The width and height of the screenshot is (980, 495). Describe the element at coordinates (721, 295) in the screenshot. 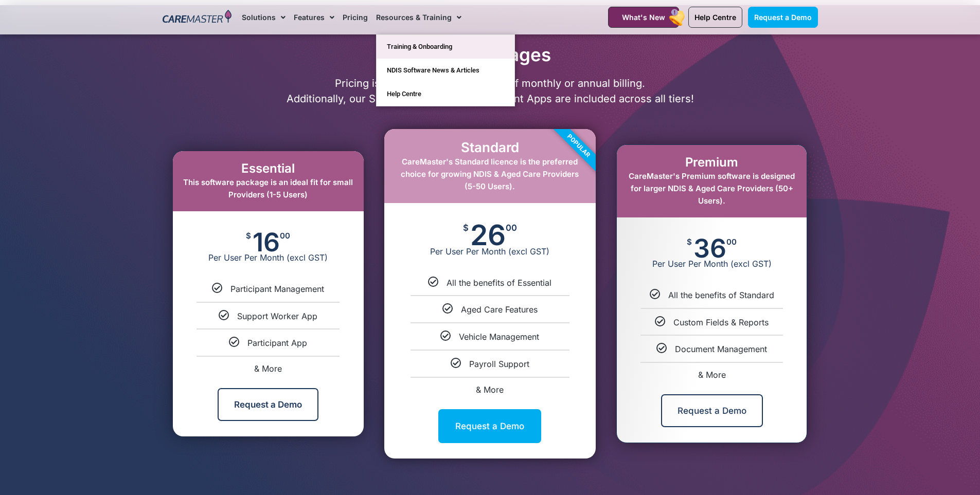

I see `span: All the benefits of Standard` at that location.